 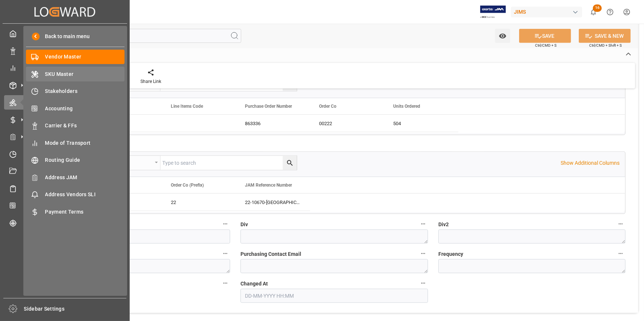 I want to click on a: Sailing Schedules, so click(x=65, y=188).